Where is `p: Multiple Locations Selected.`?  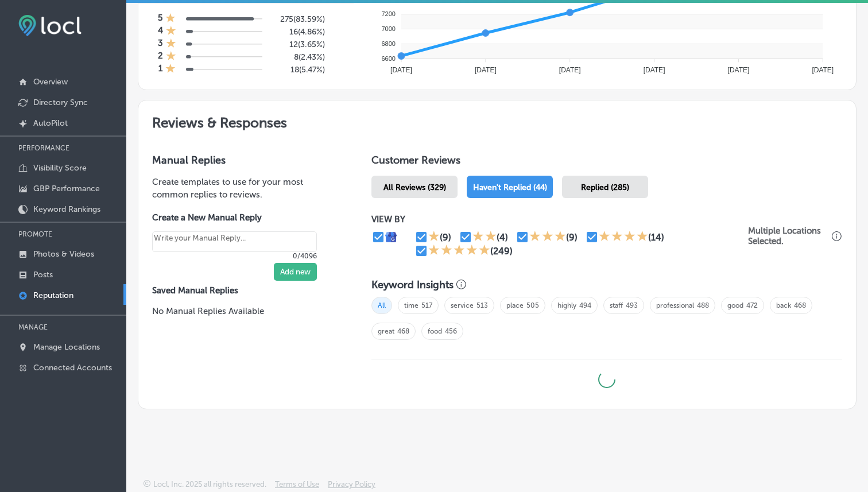 p: Multiple Locations Selected. is located at coordinates (788, 236).